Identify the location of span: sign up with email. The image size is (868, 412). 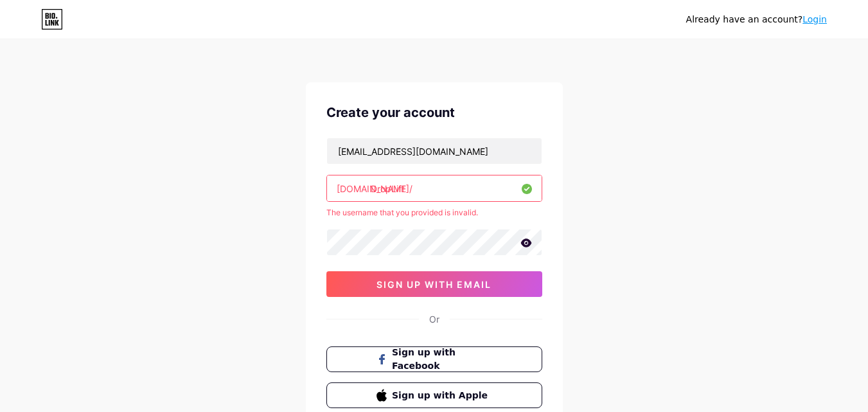
(434, 284).